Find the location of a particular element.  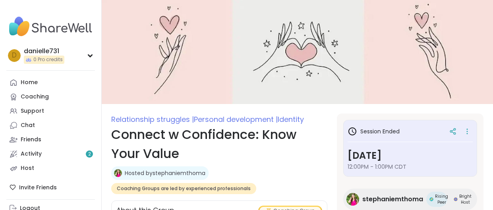

a: Host is located at coordinates (50, 168).